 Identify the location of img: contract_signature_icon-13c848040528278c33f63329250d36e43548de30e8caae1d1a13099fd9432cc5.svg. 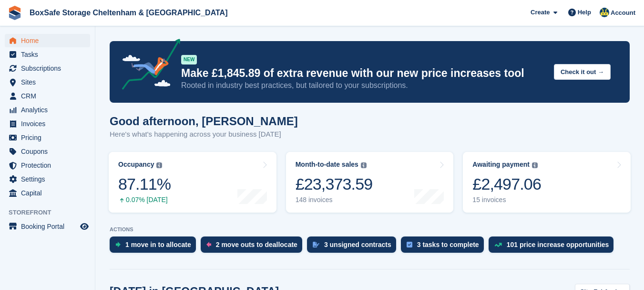
(316, 244).